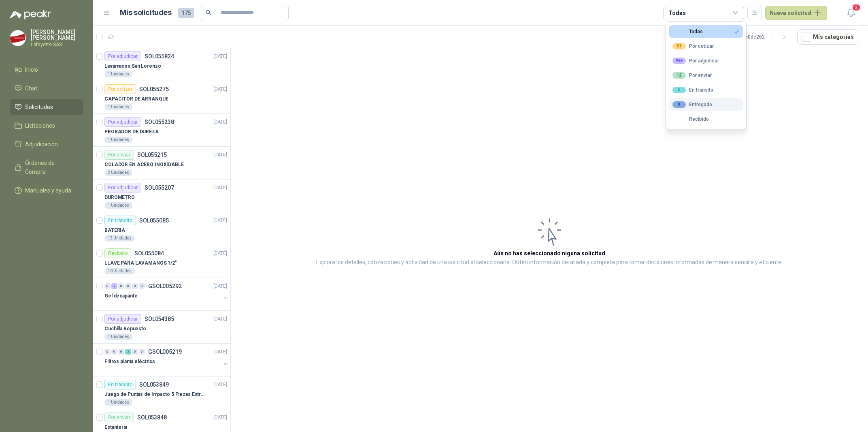 This screenshot has width=868, height=432. Describe the element at coordinates (48, 191) in the screenshot. I see `span: Manuales y ayuda` at that location.